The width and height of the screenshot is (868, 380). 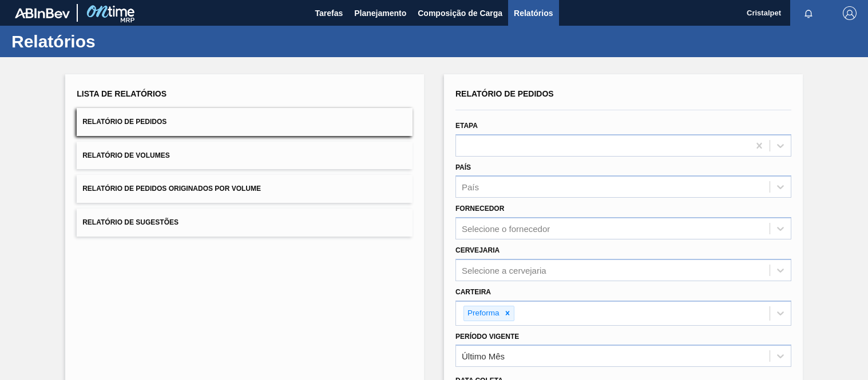 I want to click on label: Carteira, so click(x=474, y=292).